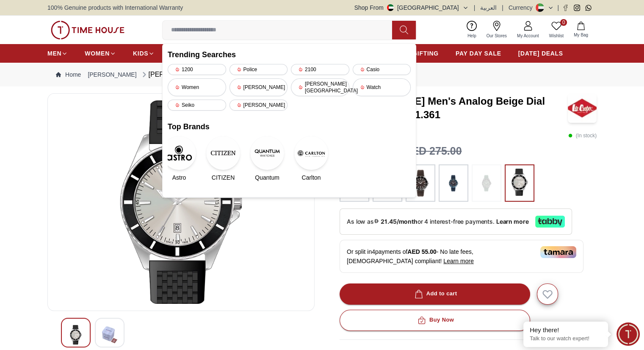 This screenshot has height=350, width=644. What do you see at coordinates (382, 87) in the screenshot?
I see `div: Watch` at bounding box center [382, 87].